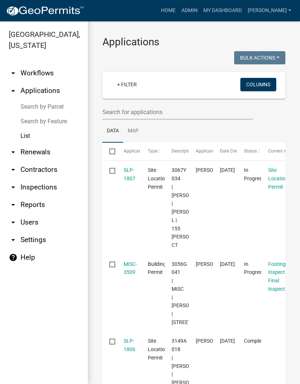 The width and height of the screenshot is (300, 384). Describe the element at coordinates (225, 152) in the screenshot. I see `datatable-header-cell: Date Created` at that location.